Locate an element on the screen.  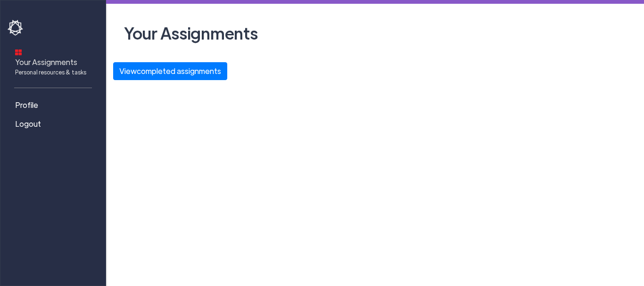
img: dashboard-icon.svg is located at coordinates (18, 53).